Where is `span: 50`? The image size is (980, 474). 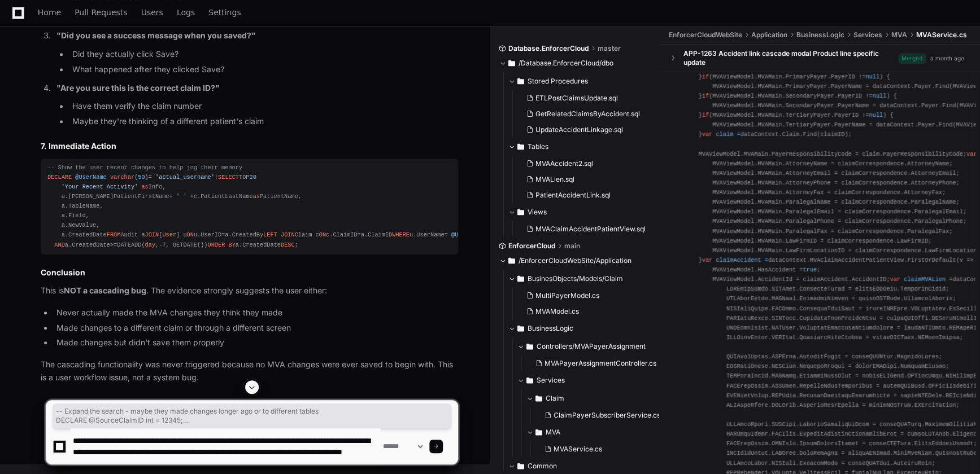 span: 50 is located at coordinates (141, 178).